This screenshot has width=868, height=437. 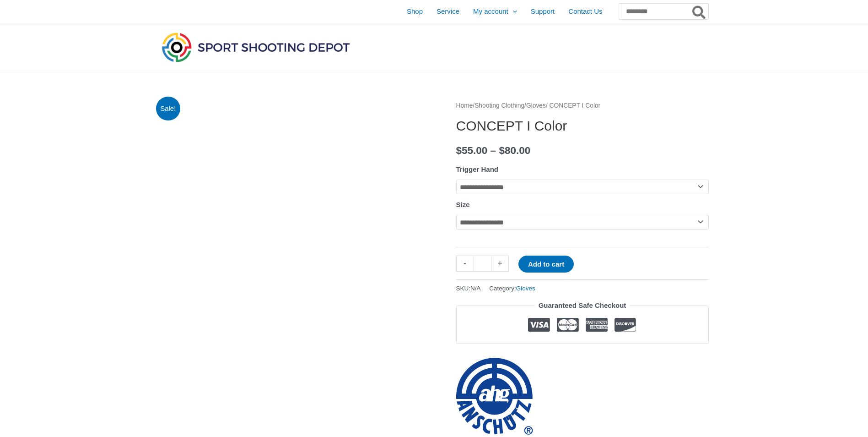 I want to click on span: SKU:, so click(x=469, y=288).